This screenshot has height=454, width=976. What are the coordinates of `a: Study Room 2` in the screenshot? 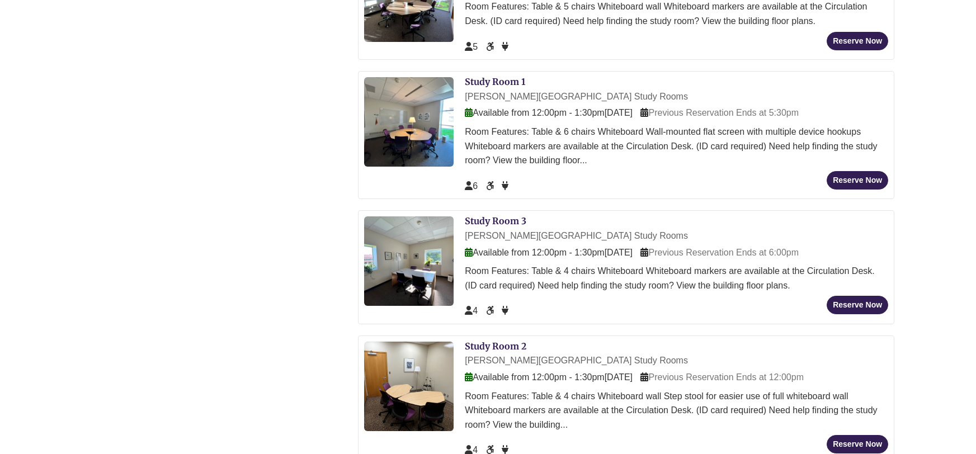 It's located at (496, 346).